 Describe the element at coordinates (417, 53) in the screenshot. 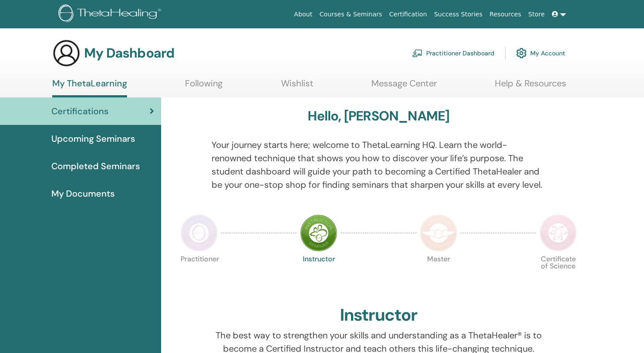

I see `img: chalkboard-teacher.svg` at that location.